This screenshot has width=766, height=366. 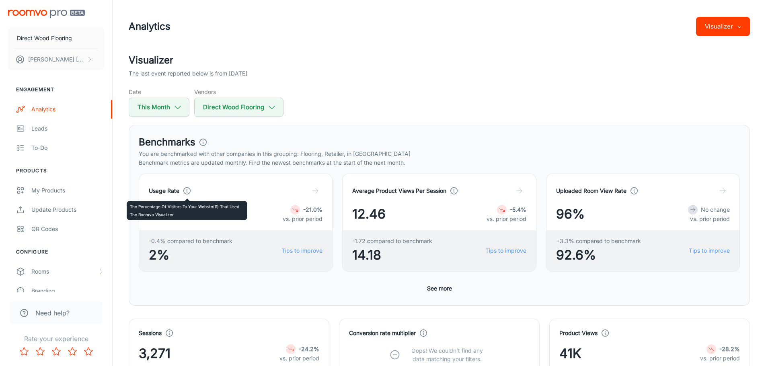 I want to click on h4: Conversion rate multiplier, so click(x=383, y=333).